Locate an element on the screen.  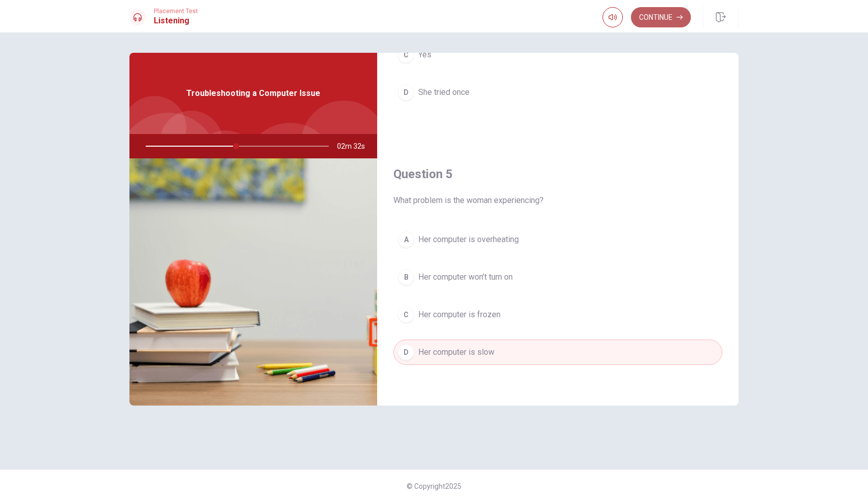
button: DShe tried once is located at coordinates (558, 92).